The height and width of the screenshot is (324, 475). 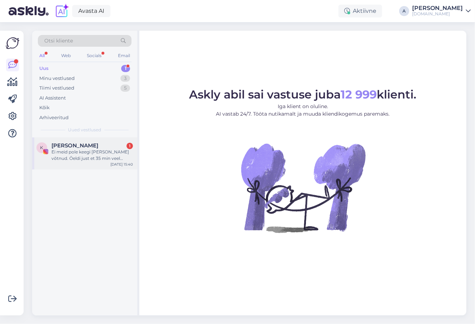 I want to click on div: 5, so click(x=125, y=88).